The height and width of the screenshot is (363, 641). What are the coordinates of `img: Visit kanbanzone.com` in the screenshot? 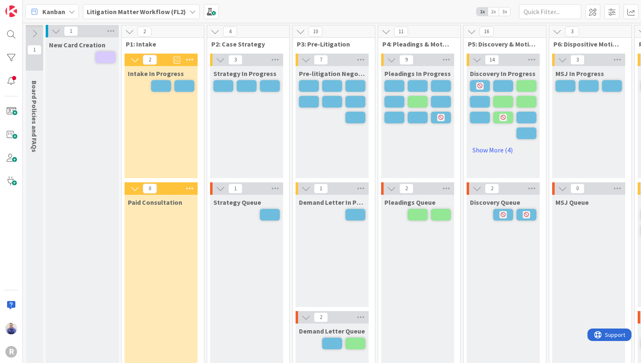 It's located at (11, 11).